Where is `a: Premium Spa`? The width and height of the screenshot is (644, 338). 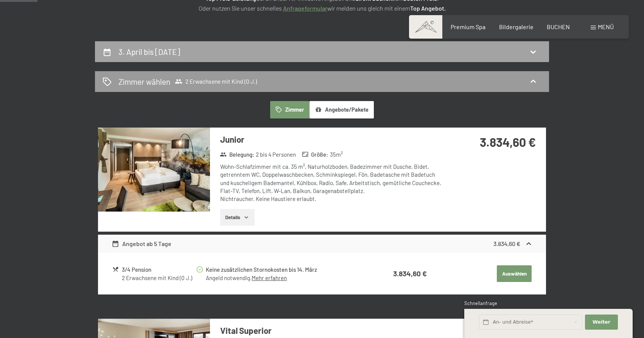 a: Premium Spa is located at coordinates (468, 27).